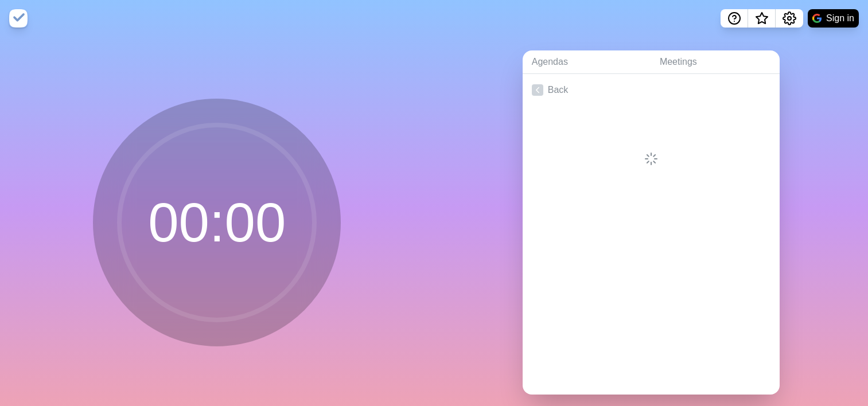  Describe the element at coordinates (715, 62) in the screenshot. I see `a: Meetings` at that location.